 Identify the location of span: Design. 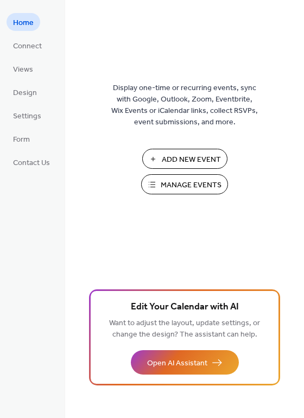
(25, 93).